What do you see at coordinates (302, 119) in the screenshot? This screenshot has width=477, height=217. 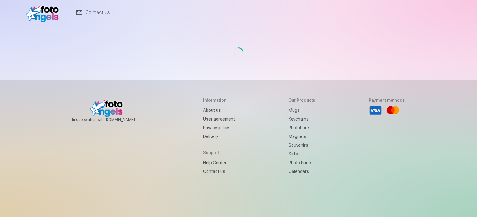 I see `a: Keychains` at bounding box center [302, 119].